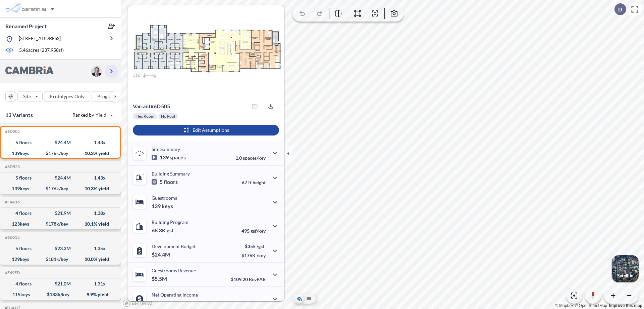 This screenshot has height=309, width=644. What do you see at coordinates (19, 115) in the screenshot?
I see `p: 13 Variants` at bounding box center [19, 115].